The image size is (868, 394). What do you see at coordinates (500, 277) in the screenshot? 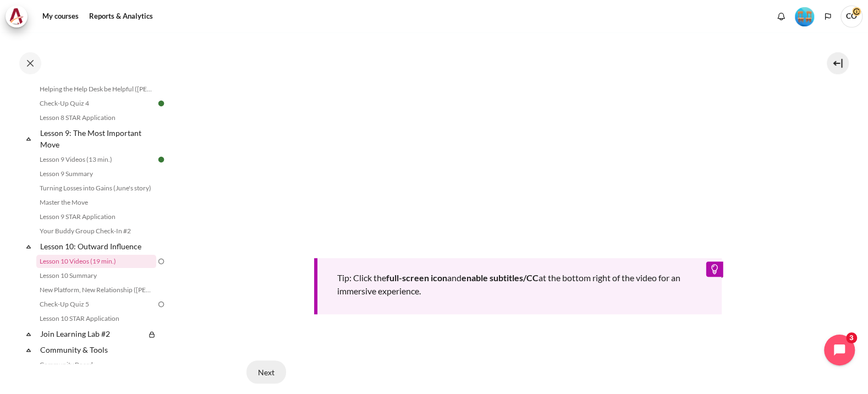
I see `b: enable subtitles/CC` at bounding box center [500, 277].